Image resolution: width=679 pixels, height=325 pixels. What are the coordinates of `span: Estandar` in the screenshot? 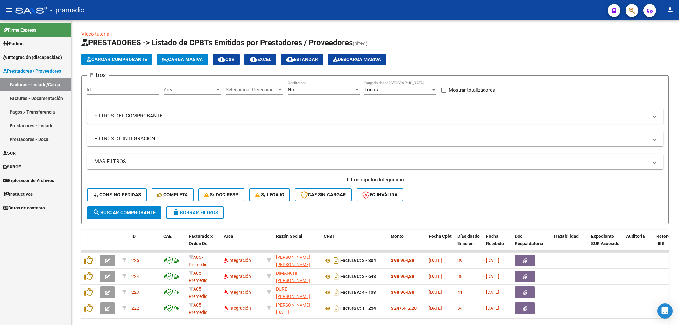 It's located at (302, 60).